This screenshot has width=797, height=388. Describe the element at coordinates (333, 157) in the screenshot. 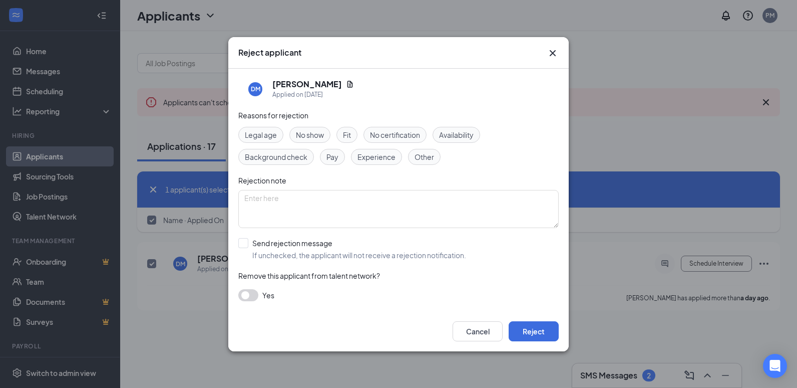

I see `span: Pay` at that location.